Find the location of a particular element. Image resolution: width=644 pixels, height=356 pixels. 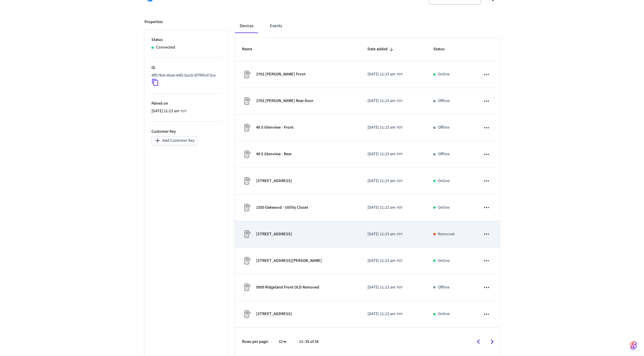

p: Connected is located at coordinates (165, 47).